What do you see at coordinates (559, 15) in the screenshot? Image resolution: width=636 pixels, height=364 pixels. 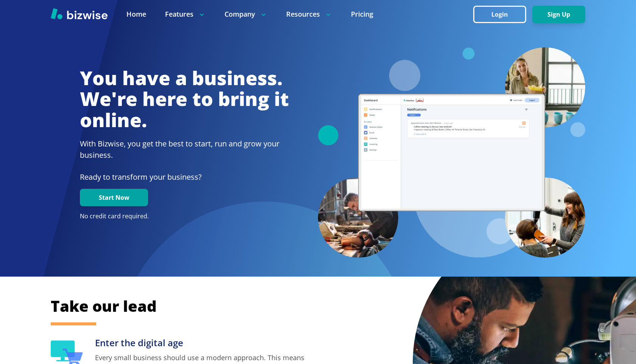 I see `button: Sign Up` at bounding box center [559, 15].